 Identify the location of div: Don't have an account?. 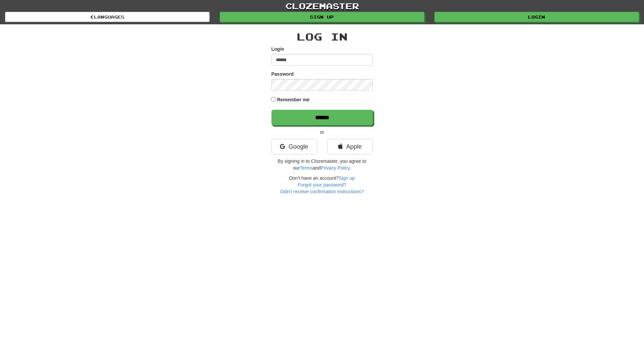
(322, 185).